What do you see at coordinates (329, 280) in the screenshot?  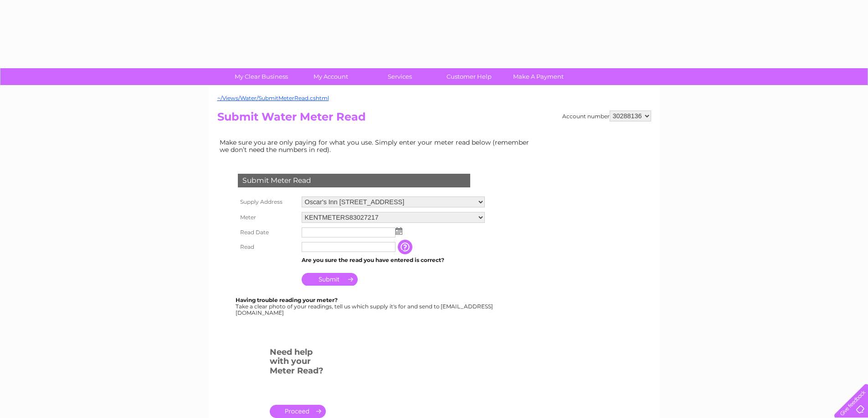 I see `input: Submit` at bounding box center [329, 280].